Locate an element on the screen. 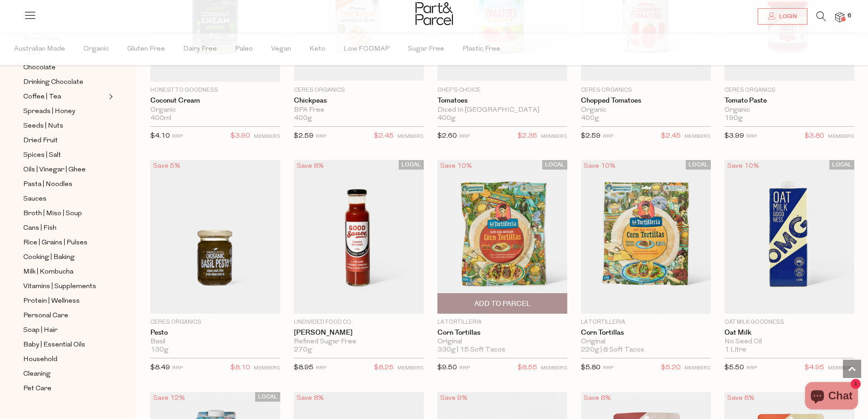 Image resolution: width=868 pixels, height=419 pixels. a: Pesto is located at coordinates (215, 333).